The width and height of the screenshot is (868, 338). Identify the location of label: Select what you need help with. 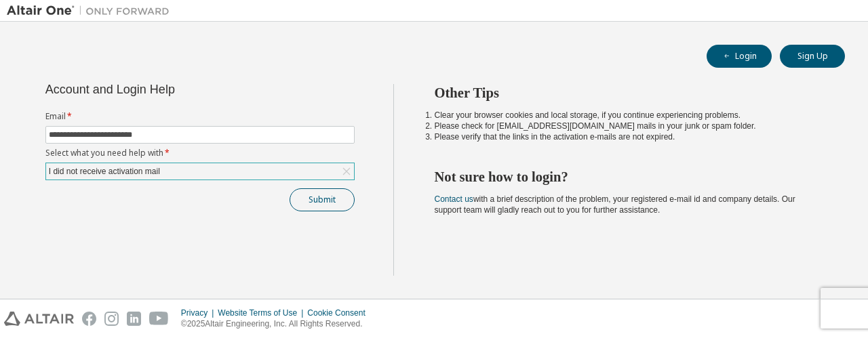
(200, 153).